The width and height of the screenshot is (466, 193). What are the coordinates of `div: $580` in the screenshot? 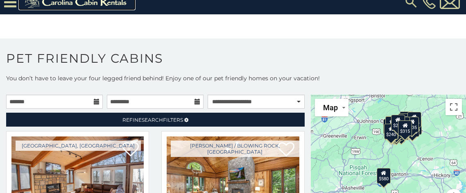 It's located at (384, 176).